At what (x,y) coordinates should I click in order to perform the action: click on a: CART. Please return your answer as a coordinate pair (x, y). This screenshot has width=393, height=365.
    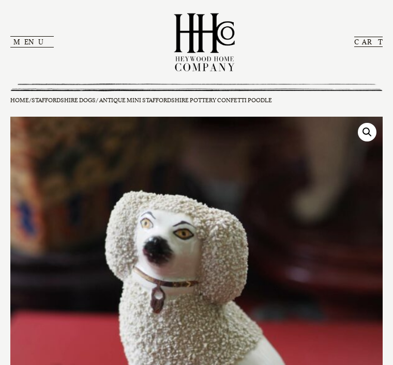
    Looking at the image, I should click on (368, 42).